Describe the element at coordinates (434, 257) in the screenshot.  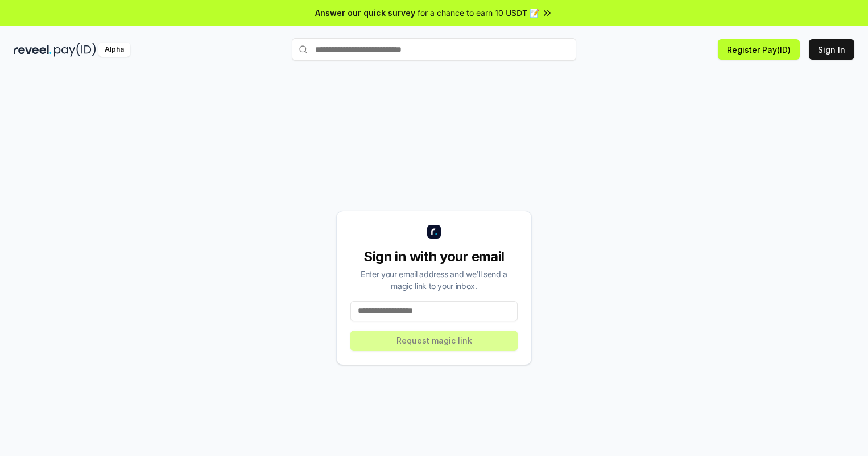
I see `div: Sign in with your email` at that location.